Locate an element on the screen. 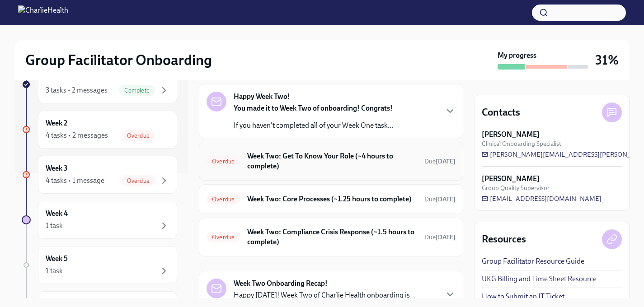  h6: Week 5 is located at coordinates (56, 259).